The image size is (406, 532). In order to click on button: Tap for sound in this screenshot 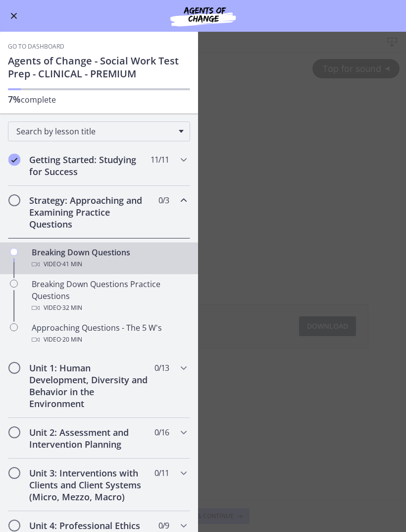, I will do `click(356, 16)`.